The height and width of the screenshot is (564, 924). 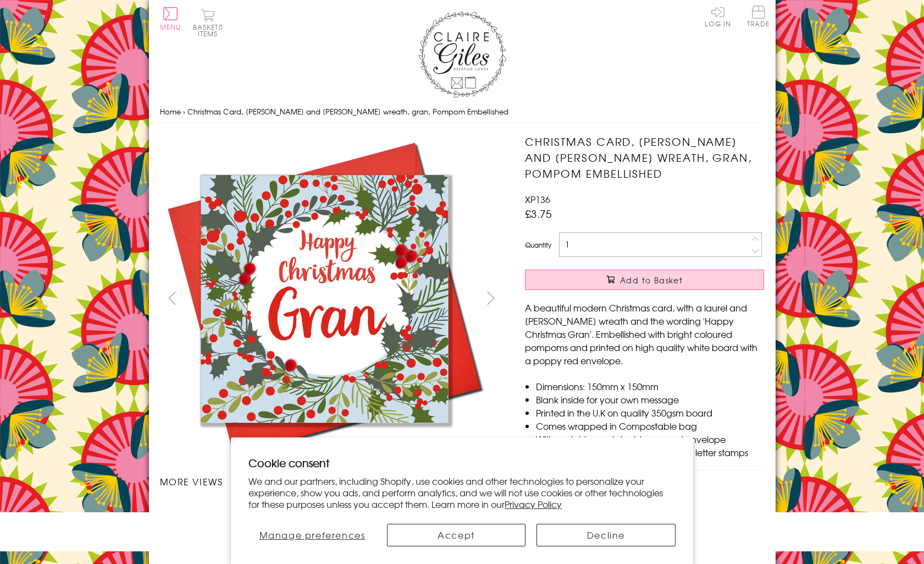 I want to click on li: Dimensions: 150mm x 150mm, so click(x=649, y=386).